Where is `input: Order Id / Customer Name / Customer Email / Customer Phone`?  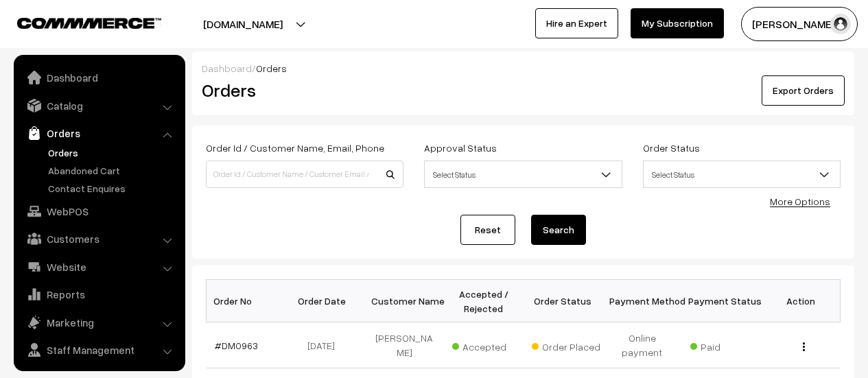 input: Order Id / Customer Name / Customer Email / Customer Phone is located at coordinates (304, 174).